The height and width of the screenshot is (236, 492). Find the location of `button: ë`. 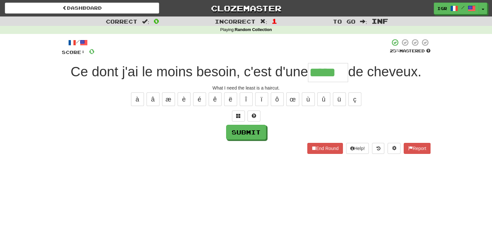

button: ë is located at coordinates (231, 99).